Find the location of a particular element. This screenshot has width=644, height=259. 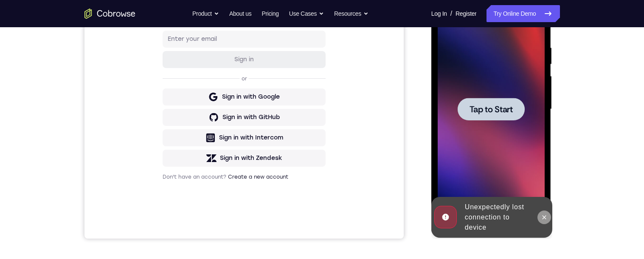

a: Log In is located at coordinates (439, 14).